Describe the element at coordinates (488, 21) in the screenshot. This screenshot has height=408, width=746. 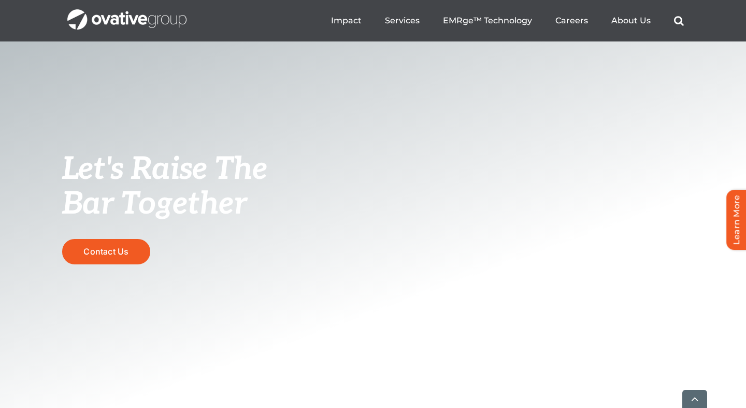
I see `a: EMRge™ Technology` at that location.